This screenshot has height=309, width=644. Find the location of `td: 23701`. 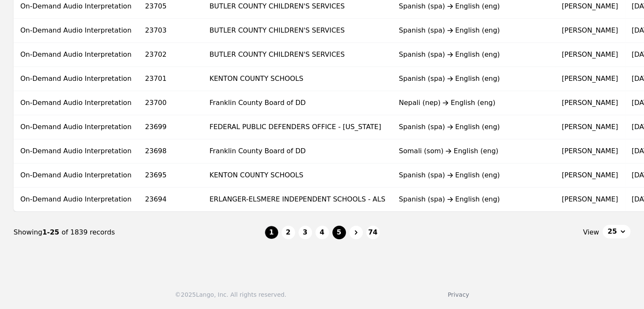

td: 23701 is located at coordinates (170, 79).